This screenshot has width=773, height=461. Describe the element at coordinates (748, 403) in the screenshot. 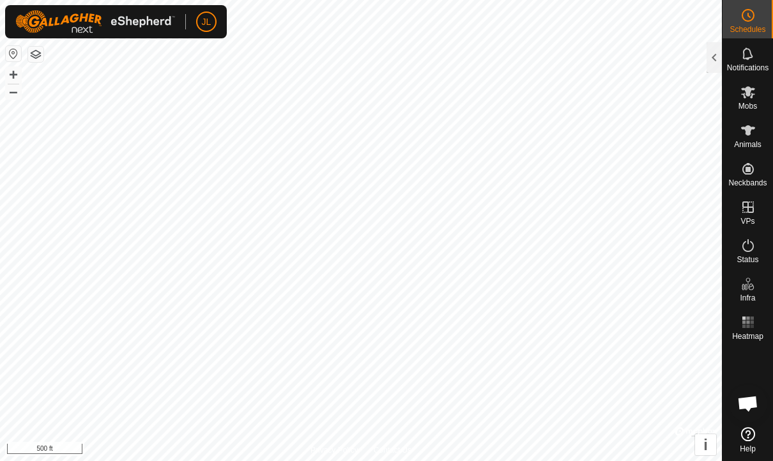

I see `div: Open chat` at that location.